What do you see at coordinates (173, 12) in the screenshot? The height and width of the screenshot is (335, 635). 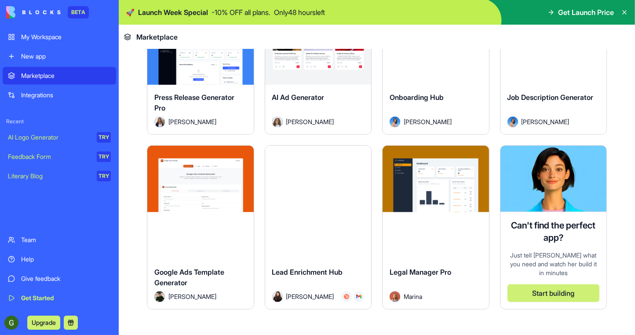 I see `span: Launch Week Special` at bounding box center [173, 12].